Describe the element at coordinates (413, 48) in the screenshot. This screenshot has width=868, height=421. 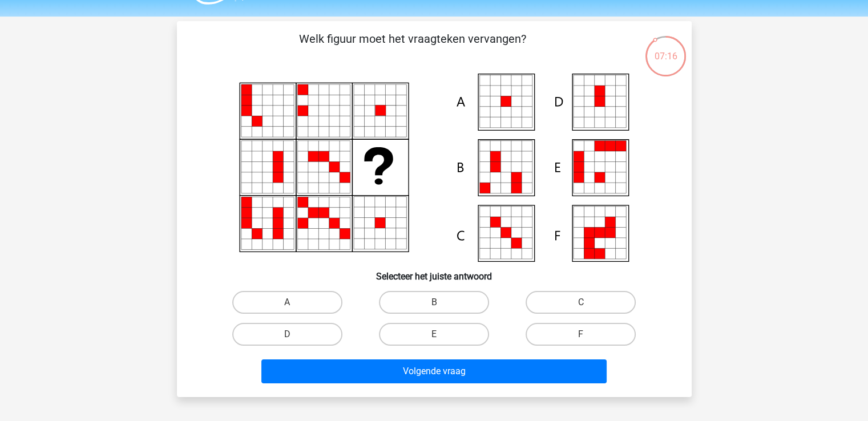
I see `p: Welk figuur moet het vraagteken vervangen?` at that location.